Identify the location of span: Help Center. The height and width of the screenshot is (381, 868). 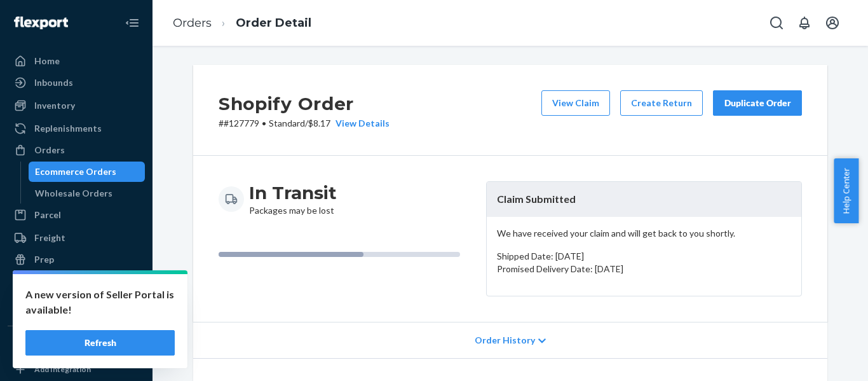
(846, 190).